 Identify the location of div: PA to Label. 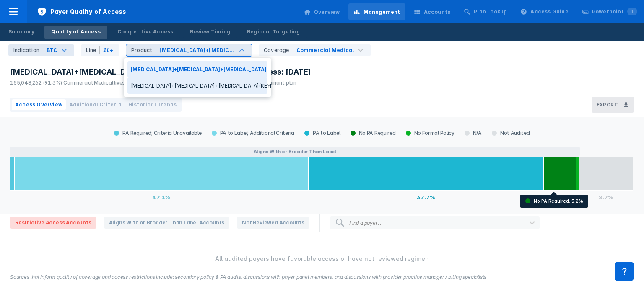
(323, 133).